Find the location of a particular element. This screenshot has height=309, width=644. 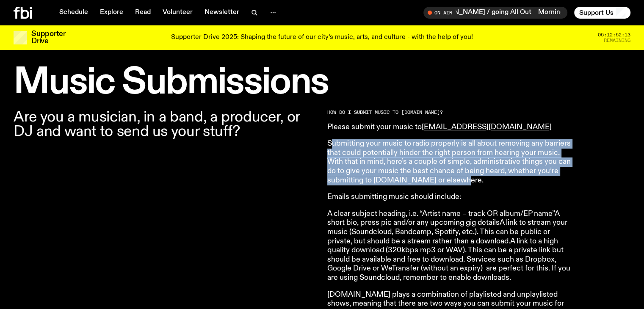

a: Explore is located at coordinates (111, 13).